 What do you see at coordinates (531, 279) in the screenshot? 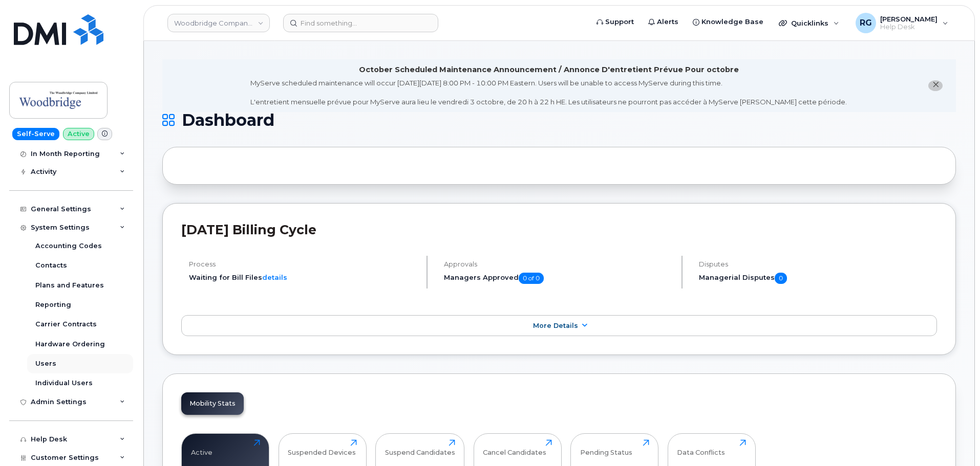
I see `span: 0 of 0` at bounding box center [531, 279].